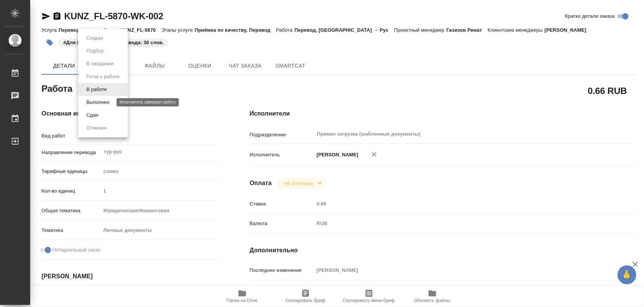 This screenshot has width=644, height=307. What do you see at coordinates (97, 90) in the screenshot?
I see `button: В работе` at bounding box center [97, 90].